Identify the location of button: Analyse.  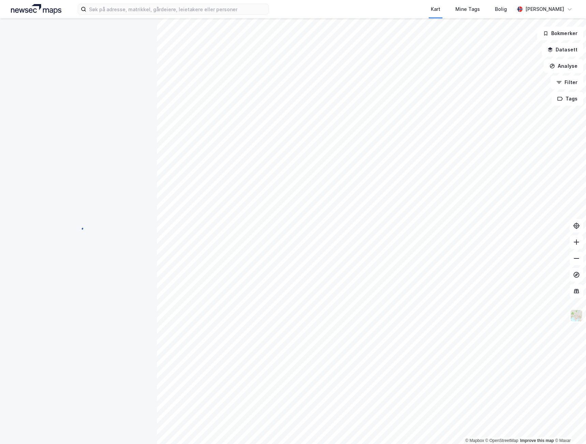
(563, 66).